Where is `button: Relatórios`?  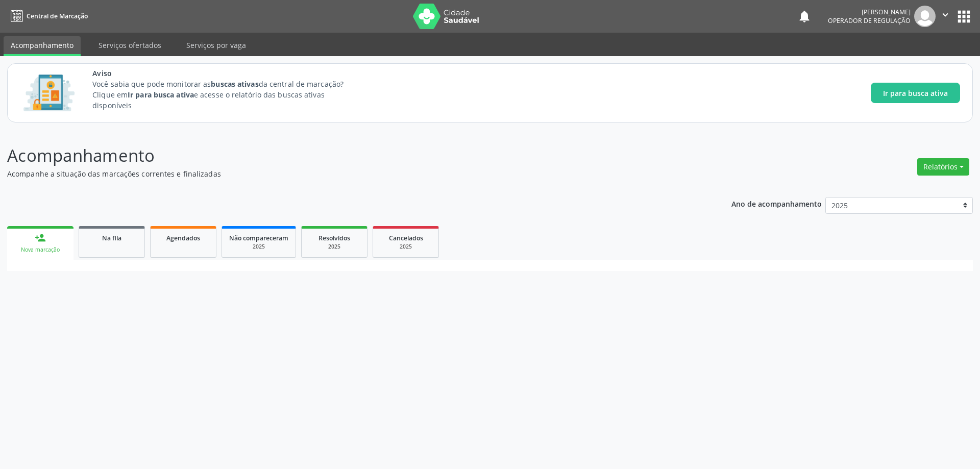
button: Relatórios is located at coordinates (943, 167).